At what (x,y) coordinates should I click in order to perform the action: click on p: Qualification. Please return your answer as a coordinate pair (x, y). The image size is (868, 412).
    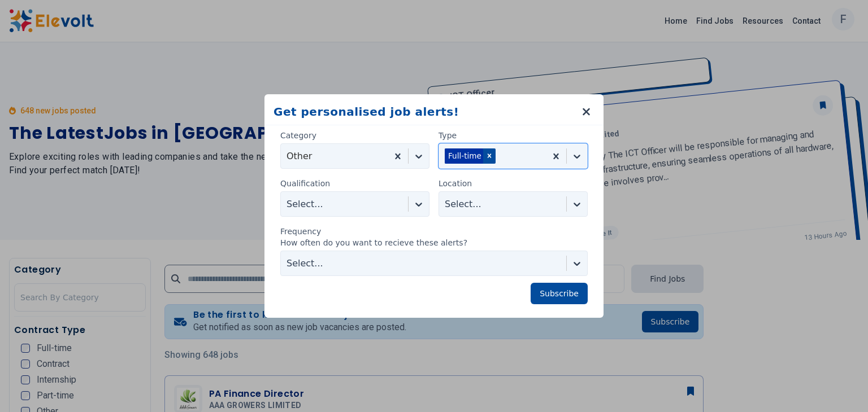
    Looking at the image, I should click on (355, 184).